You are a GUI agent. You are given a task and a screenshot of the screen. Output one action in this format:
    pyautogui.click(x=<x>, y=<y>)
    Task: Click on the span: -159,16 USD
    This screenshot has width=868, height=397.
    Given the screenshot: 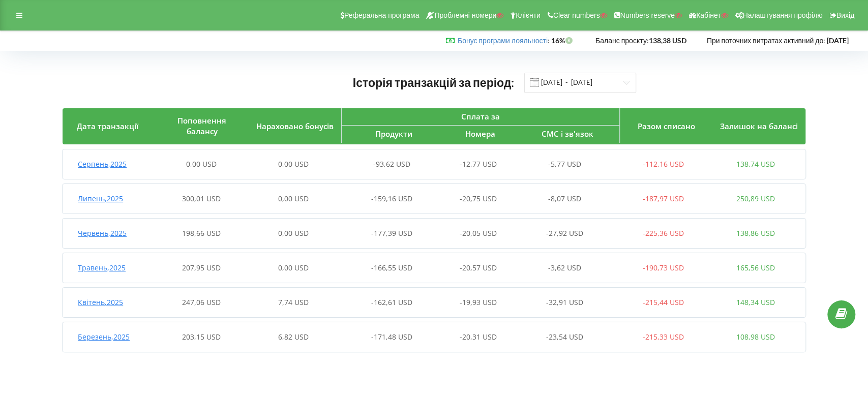 What is the action you would take?
    pyautogui.click(x=392, y=198)
    